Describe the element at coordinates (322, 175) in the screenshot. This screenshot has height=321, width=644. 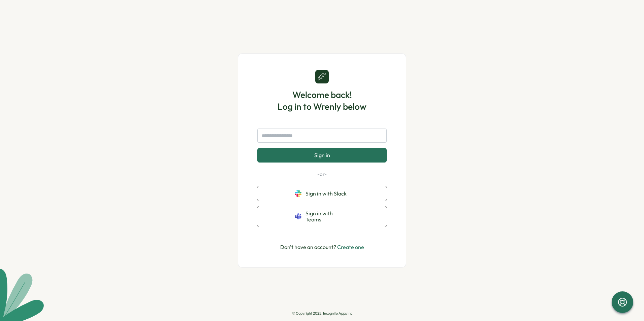
I see `p: -or-` at that location.